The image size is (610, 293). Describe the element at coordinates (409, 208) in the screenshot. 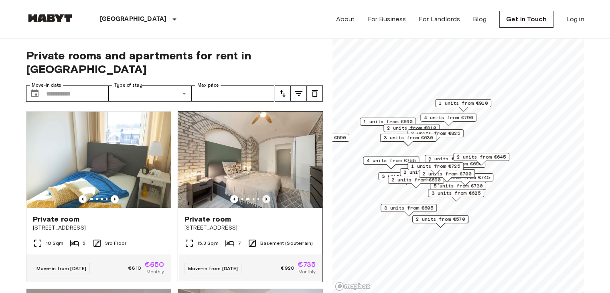

I see `span: 3 units from €605` at that location.